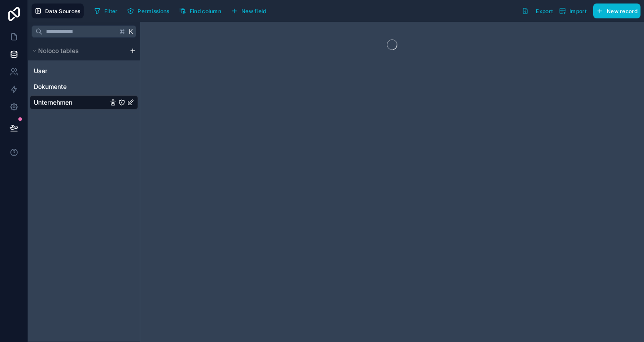  What do you see at coordinates (615, 11) in the screenshot?
I see `a: New record` at bounding box center [615, 11].